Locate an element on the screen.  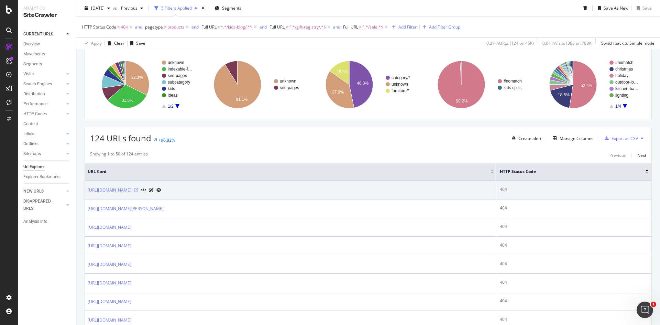
span: ^.*/gift-registry/.*$ is located at coordinates (307, 27).